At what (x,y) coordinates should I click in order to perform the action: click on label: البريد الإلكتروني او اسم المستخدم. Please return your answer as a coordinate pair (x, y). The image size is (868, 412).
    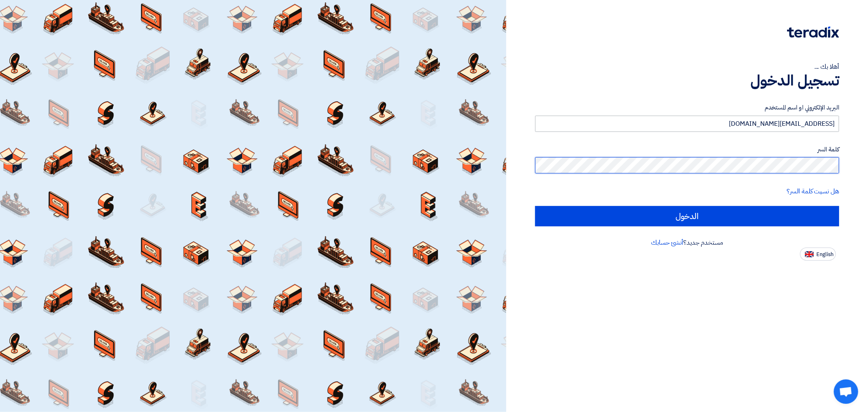
    Looking at the image, I should click on (687, 107).